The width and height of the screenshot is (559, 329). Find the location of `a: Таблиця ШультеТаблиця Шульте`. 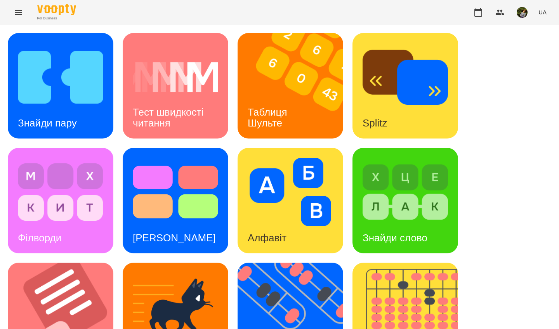

a: Таблиця ШультеТаблиця Шульте is located at coordinates (291, 86).